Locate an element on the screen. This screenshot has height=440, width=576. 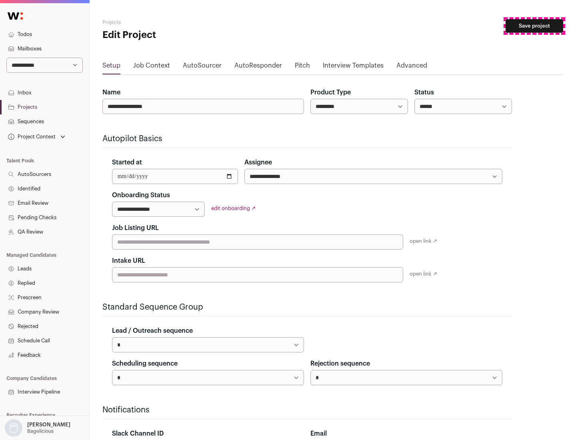
label: Status is located at coordinates (424, 92).